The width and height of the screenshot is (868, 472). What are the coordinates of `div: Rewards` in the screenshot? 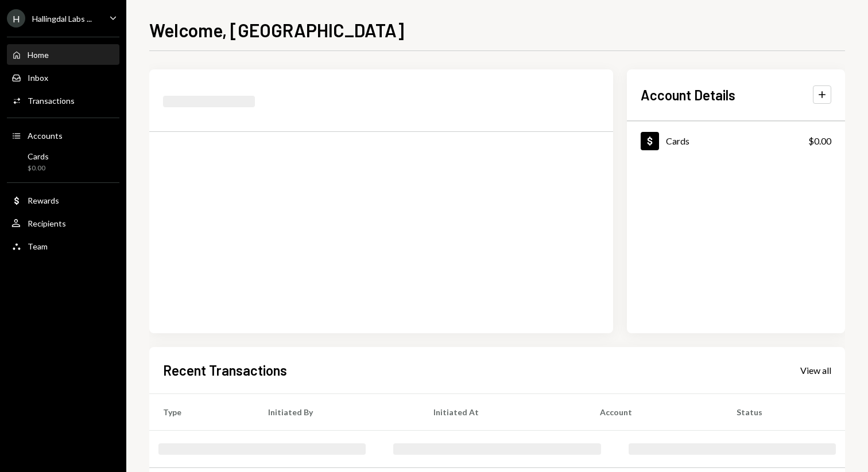 It's located at (43, 200).